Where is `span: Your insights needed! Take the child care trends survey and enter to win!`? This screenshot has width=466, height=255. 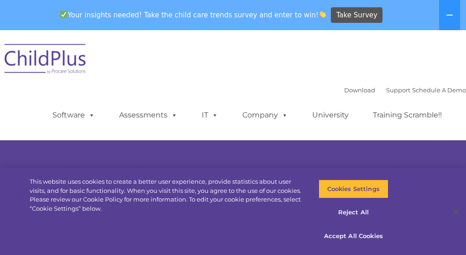
span: Your insights needed! Take the child care trends survey and enter to win! is located at coordinates (193, 15).